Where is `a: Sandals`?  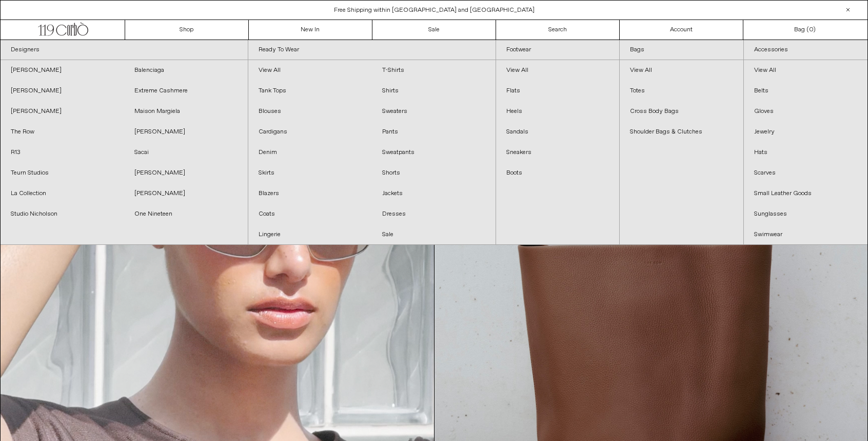 a: Sandals is located at coordinates (558, 132).